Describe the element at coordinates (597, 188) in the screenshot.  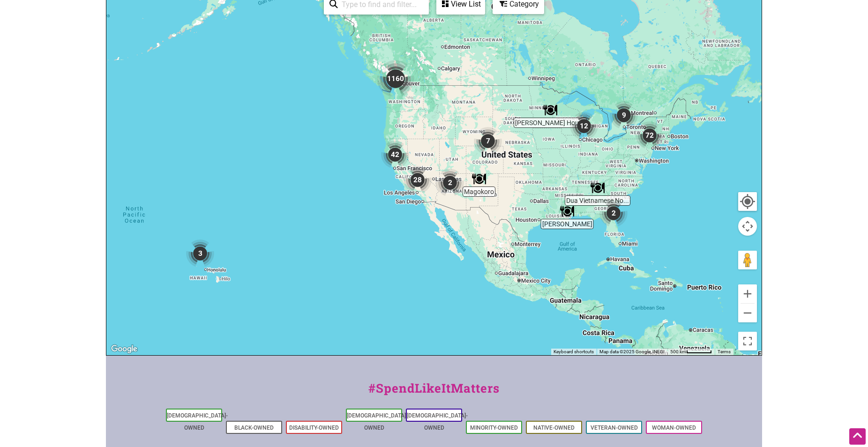
I see `div: Dua Vietnamese Noodle Soup` at that location.